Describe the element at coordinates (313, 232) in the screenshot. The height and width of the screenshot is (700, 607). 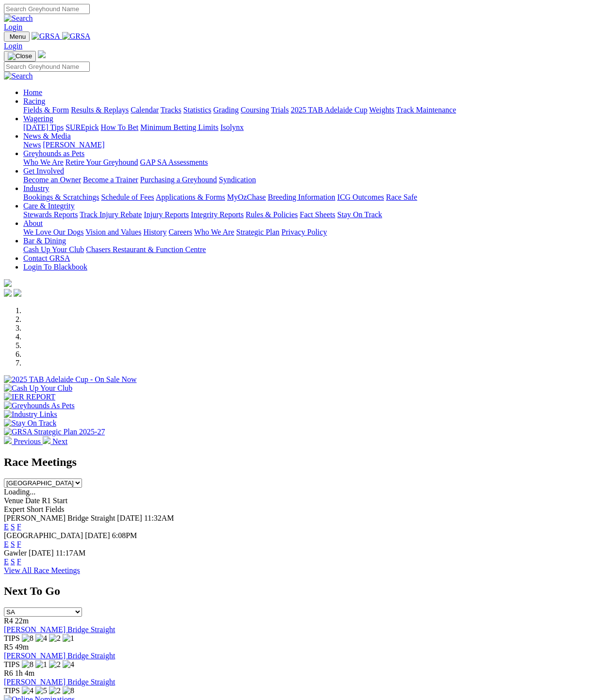
I see `div: About` at that location.